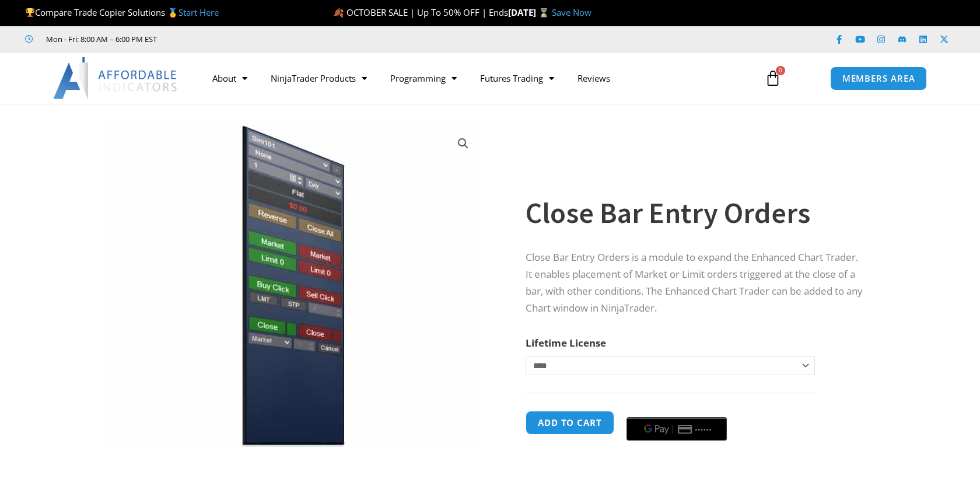  Describe the element at coordinates (696, 282) in the screenshot. I see `p: Close Bar Entry Orders is a module to expand the Enhanced Chart Trader. It enables placement of M...` at that location.